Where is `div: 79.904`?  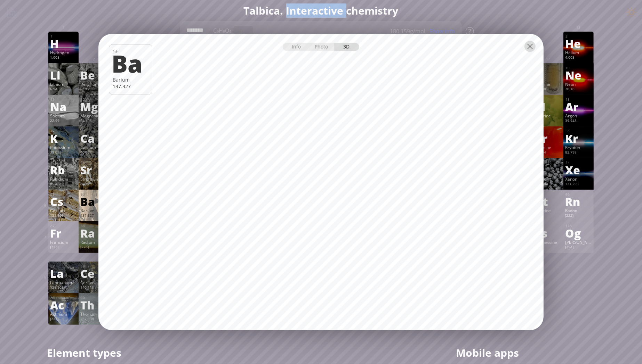
div: 79.904 is located at coordinates (548, 153).